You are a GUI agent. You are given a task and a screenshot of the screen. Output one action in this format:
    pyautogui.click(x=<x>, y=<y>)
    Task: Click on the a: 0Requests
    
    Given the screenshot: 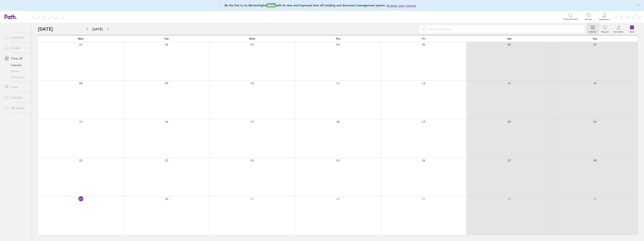 What is the action you would take?
    pyautogui.click(x=605, y=29)
    